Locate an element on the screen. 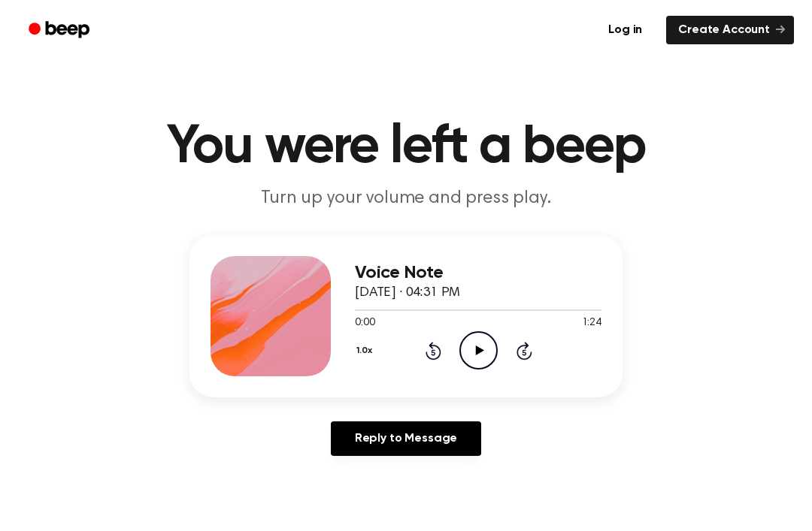  a: Create Account is located at coordinates (730, 31).